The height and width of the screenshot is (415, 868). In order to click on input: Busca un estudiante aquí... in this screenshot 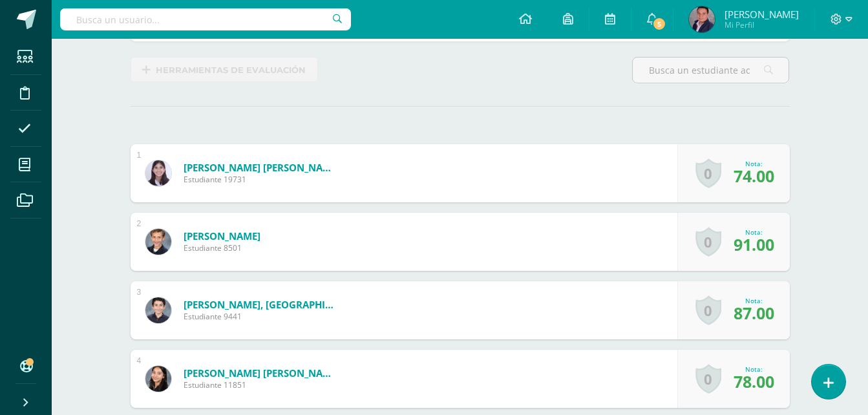, I will do `click(710, 70)`.